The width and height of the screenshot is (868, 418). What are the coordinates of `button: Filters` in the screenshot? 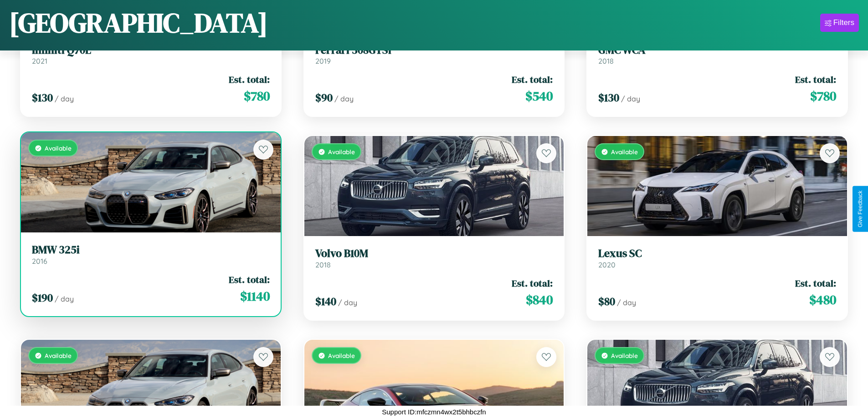 It's located at (839, 23).